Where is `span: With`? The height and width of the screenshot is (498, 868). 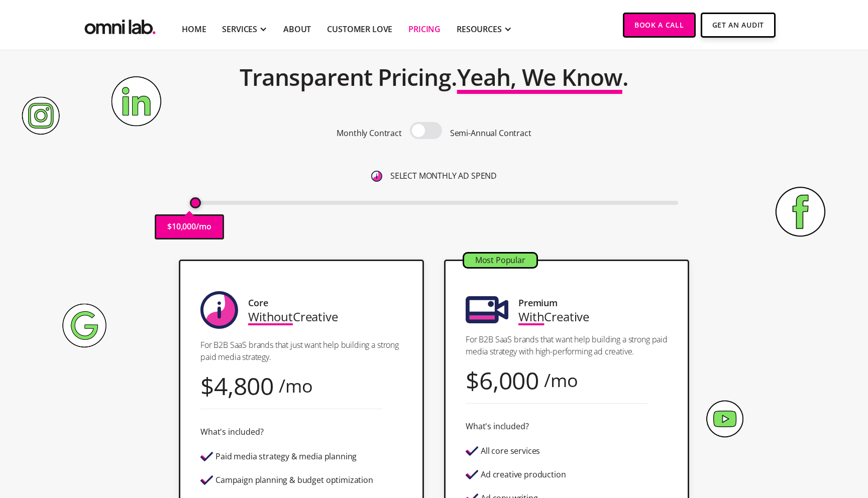
span: With is located at coordinates (531, 316).